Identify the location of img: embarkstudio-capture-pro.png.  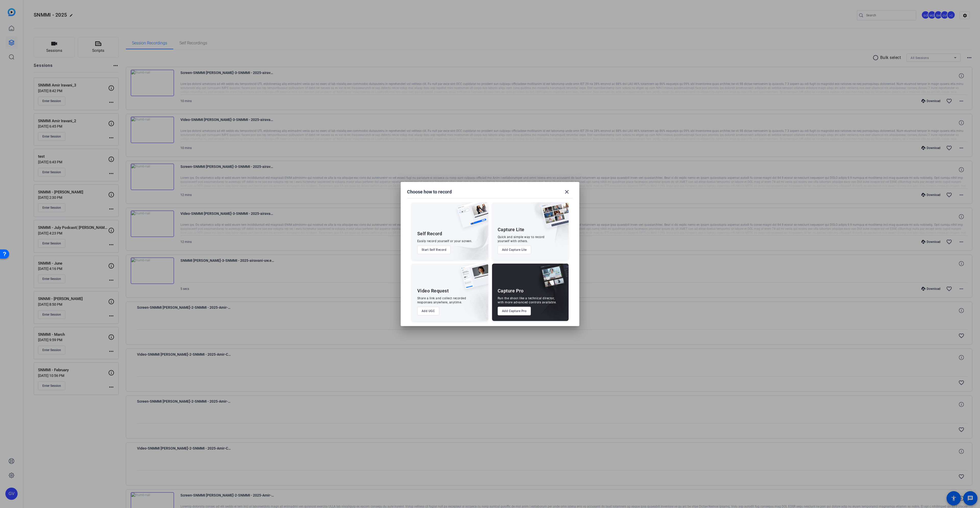
(550, 295).